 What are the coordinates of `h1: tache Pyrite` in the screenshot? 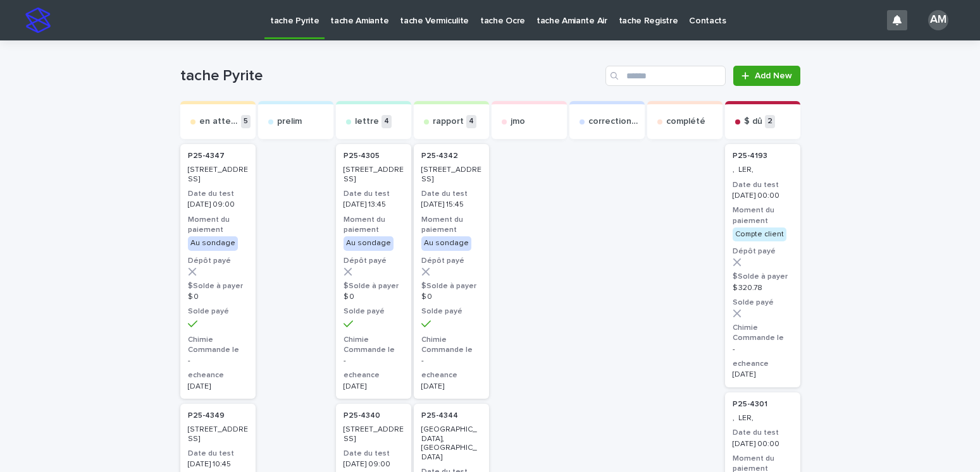 It's located at (391, 76).